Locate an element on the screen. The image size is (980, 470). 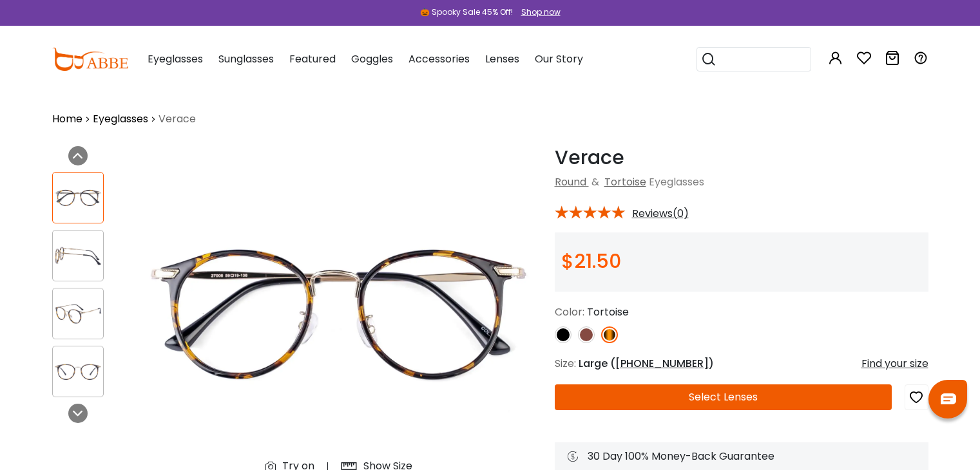
img: chat is located at coordinates (948, 399).